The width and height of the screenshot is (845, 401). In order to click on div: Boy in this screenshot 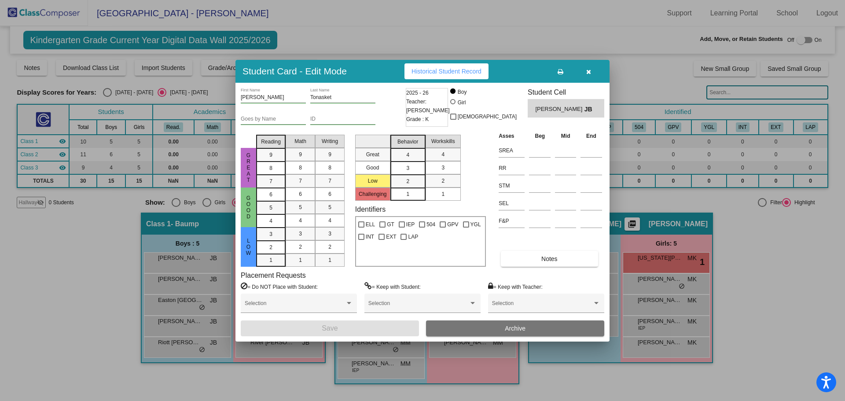, I will do `click(462, 92)`.